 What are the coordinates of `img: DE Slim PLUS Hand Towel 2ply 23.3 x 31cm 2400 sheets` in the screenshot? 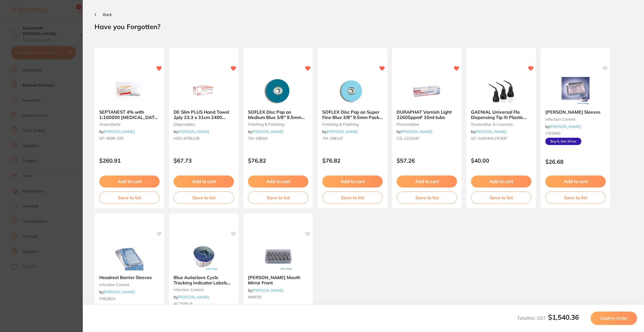 It's located at (204, 91).